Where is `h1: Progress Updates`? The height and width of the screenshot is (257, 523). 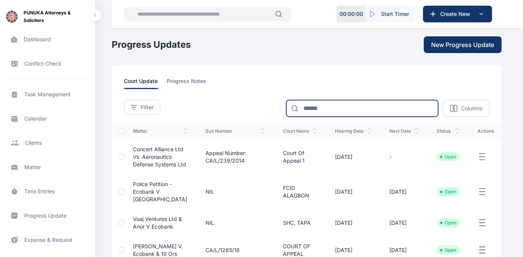
h1: Progress Updates is located at coordinates (152, 45).